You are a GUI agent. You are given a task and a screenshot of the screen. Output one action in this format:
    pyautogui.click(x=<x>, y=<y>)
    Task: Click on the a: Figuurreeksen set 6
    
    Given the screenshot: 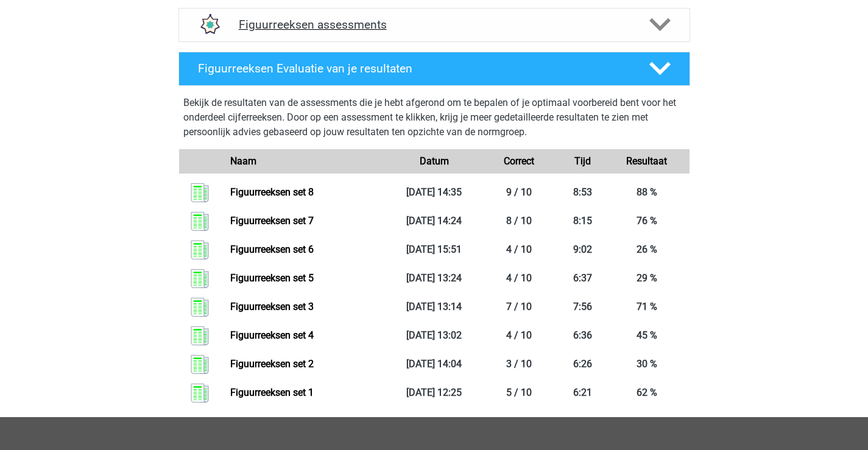 What is the action you would take?
    pyautogui.click(x=272, y=249)
    